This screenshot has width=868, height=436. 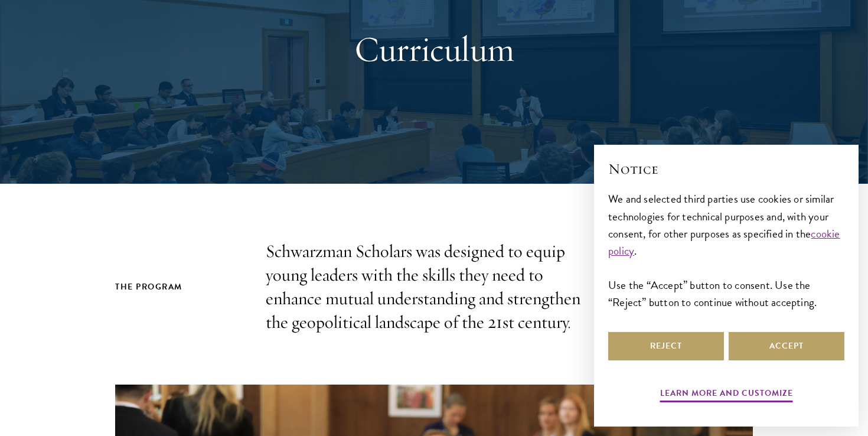 I want to click on button: Reject, so click(x=666, y=346).